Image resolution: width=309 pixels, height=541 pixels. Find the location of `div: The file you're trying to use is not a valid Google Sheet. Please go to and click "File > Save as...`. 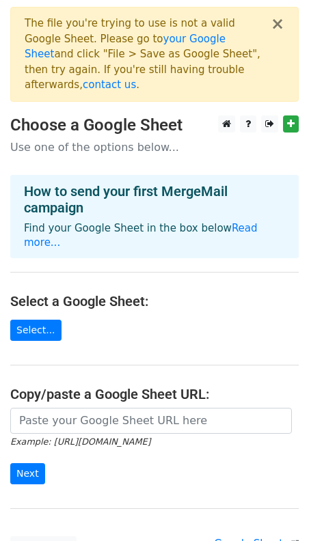

div: The file you're trying to use is not a valid Google Sheet. Please go to and click "File > Save as... is located at coordinates (147, 54).